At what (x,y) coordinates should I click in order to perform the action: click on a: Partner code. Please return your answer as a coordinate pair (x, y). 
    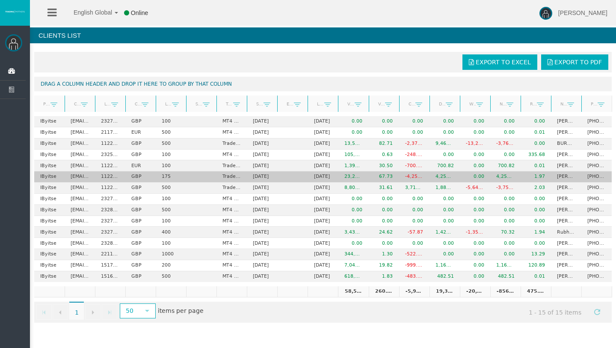
    Looking at the image, I should click on (44, 104).